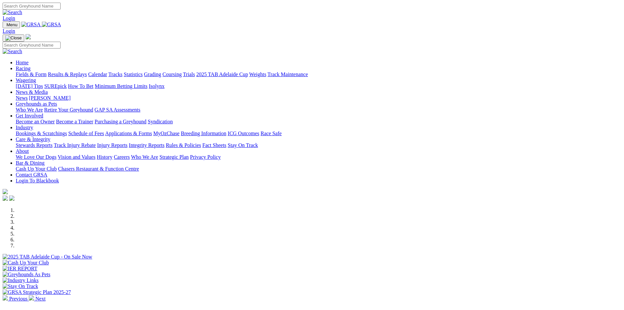 The height and width of the screenshot is (310, 624). I want to click on a: Stay On Track, so click(243, 145).